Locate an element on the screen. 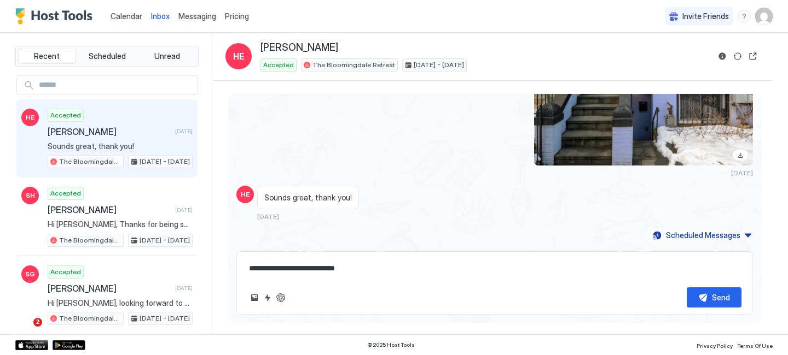 This screenshot has height=355, width=788. a: Privacy Policy is located at coordinates (714, 345).